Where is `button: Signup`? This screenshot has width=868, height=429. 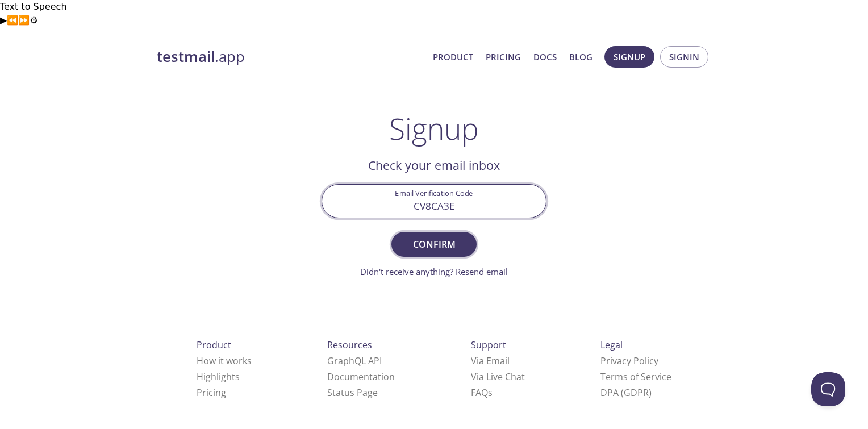
button: Signup is located at coordinates (629, 57).